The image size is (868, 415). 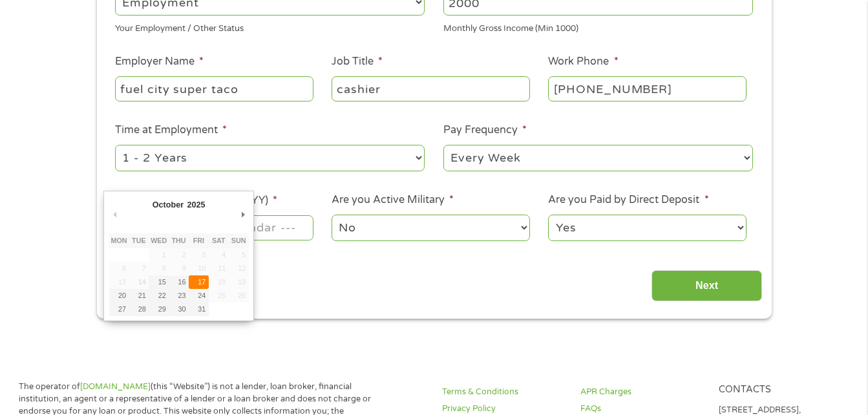 What do you see at coordinates (178, 240) in the screenshot?
I see `abbr: Thursday` at bounding box center [178, 240].